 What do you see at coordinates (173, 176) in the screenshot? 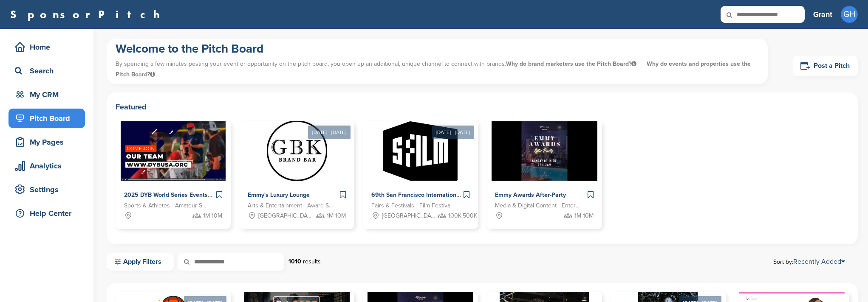
I see `a: Sponsorpitch & 2025 DYB World Series Events Sports & Athletes - Amateur Sports Leagues 1M-10M` at bounding box center [173, 176].